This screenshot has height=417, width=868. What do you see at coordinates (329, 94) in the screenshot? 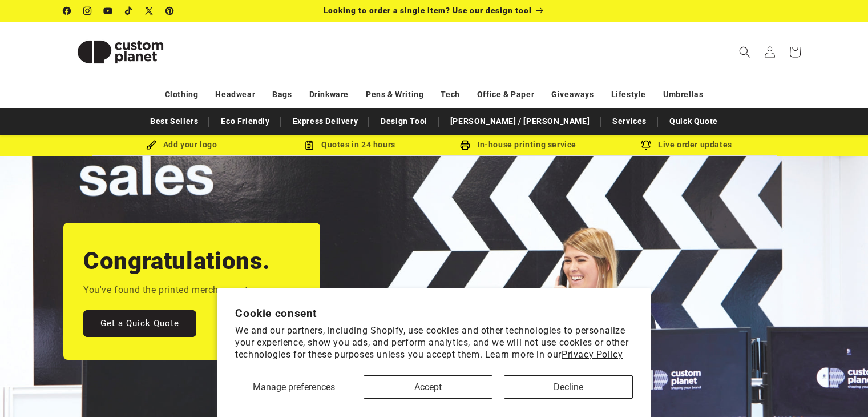
I see `a: Drinkware` at bounding box center [329, 94].